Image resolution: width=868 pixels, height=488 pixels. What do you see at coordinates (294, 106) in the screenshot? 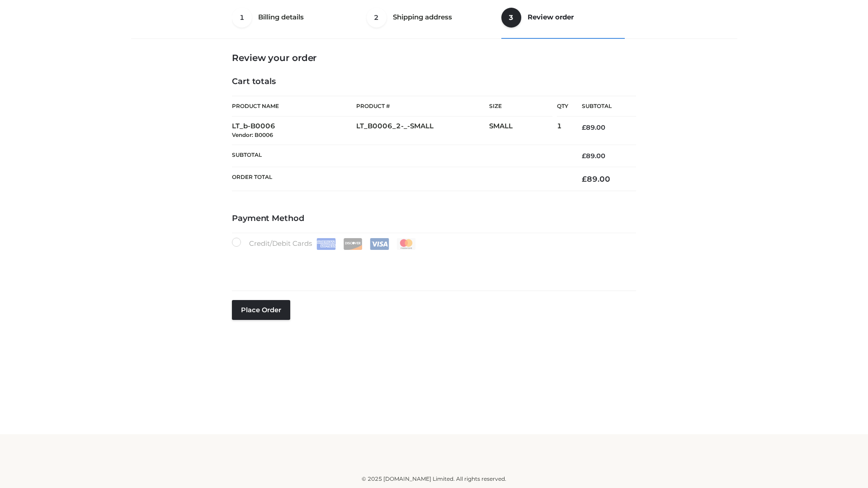
I see `th: Product Name` at bounding box center [294, 106].